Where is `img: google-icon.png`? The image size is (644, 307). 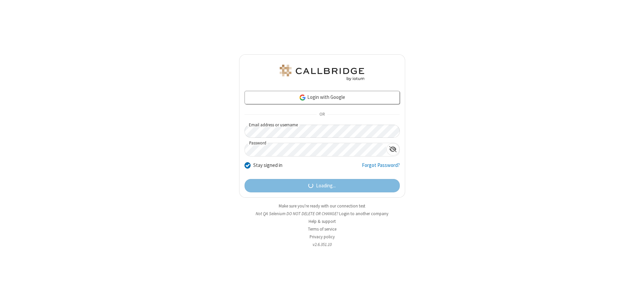 img: google-icon.png is located at coordinates (302, 98).